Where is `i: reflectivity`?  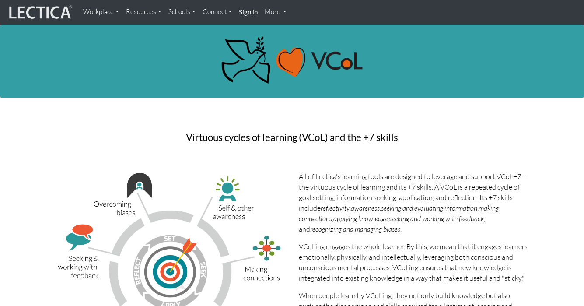 i: reflectivity is located at coordinates (335, 208).